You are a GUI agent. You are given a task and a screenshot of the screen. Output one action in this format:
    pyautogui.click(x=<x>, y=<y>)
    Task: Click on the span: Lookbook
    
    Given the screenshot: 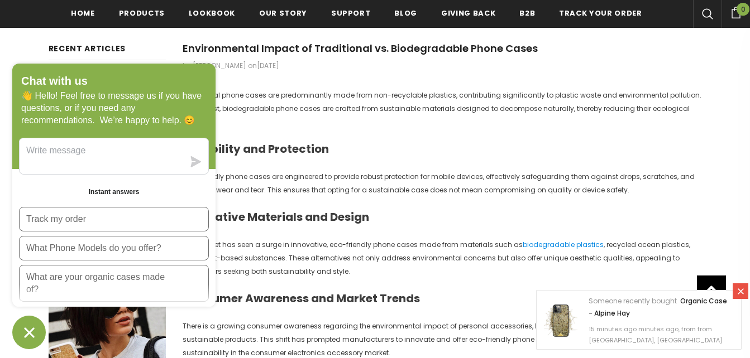 What is the action you would take?
    pyautogui.click(x=212, y=13)
    